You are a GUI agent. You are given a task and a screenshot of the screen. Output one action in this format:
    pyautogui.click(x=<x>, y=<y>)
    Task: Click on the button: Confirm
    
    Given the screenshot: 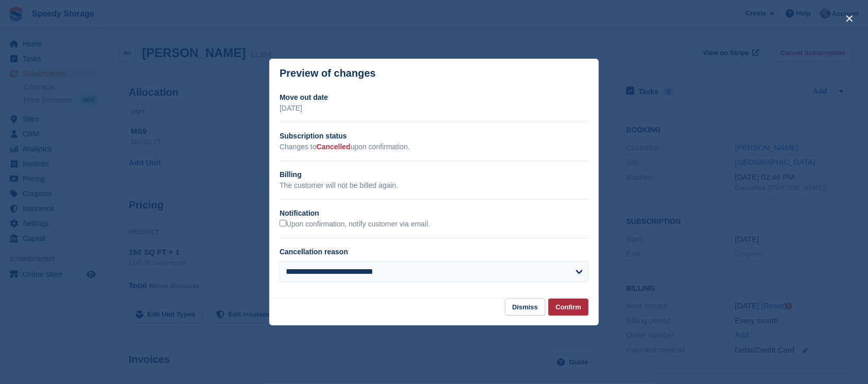 What is the action you would take?
    pyautogui.click(x=568, y=307)
    